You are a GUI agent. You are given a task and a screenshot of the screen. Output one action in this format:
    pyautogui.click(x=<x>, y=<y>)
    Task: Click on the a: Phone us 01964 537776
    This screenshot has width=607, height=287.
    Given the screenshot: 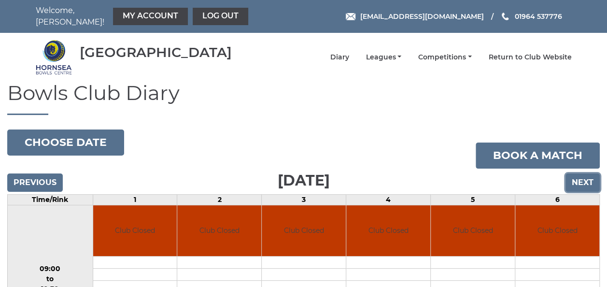 What is the action you would take?
    pyautogui.click(x=531, y=16)
    